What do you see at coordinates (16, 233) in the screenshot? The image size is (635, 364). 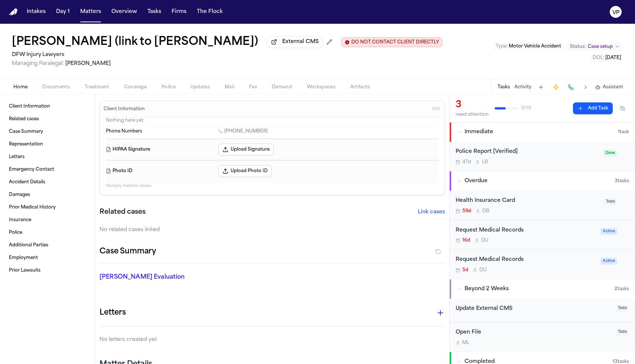 I see `span: Police` at bounding box center [16, 233].